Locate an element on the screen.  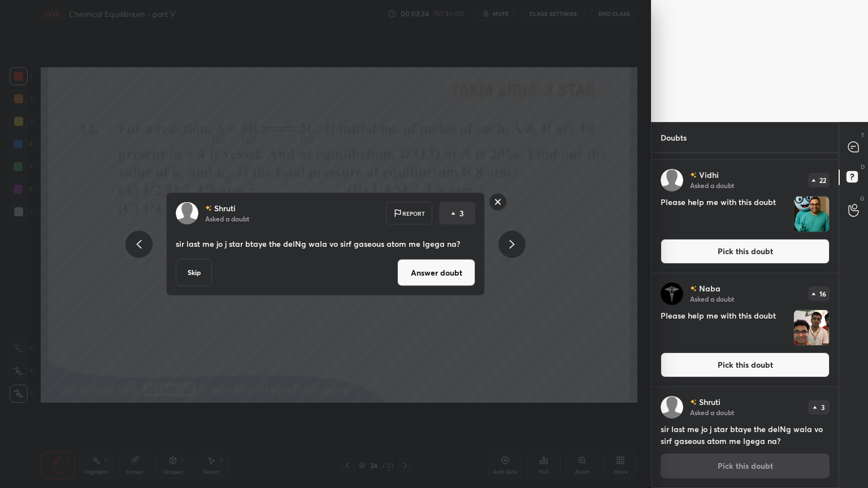
h4: sir last me jo j star btaye the delNg wala vo sirf gaseous atom me lgega na? is located at coordinates (745, 435).